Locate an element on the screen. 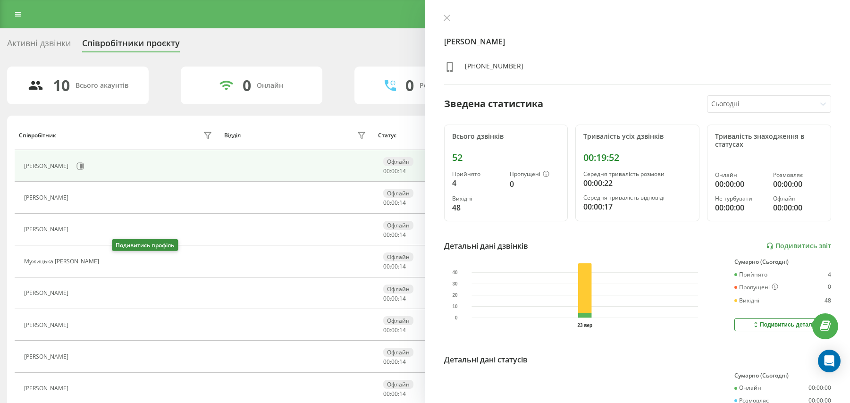 The image size is (850, 403). div: Детальні дані дзвінків is located at coordinates (486, 246).